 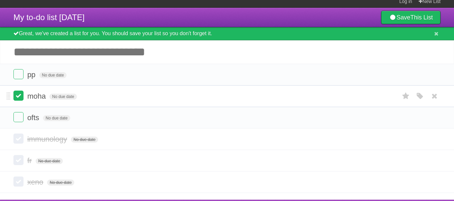 What do you see at coordinates (48, 139) in the screenshot?
I see `span: immunology` at bounding box center [48, 139].